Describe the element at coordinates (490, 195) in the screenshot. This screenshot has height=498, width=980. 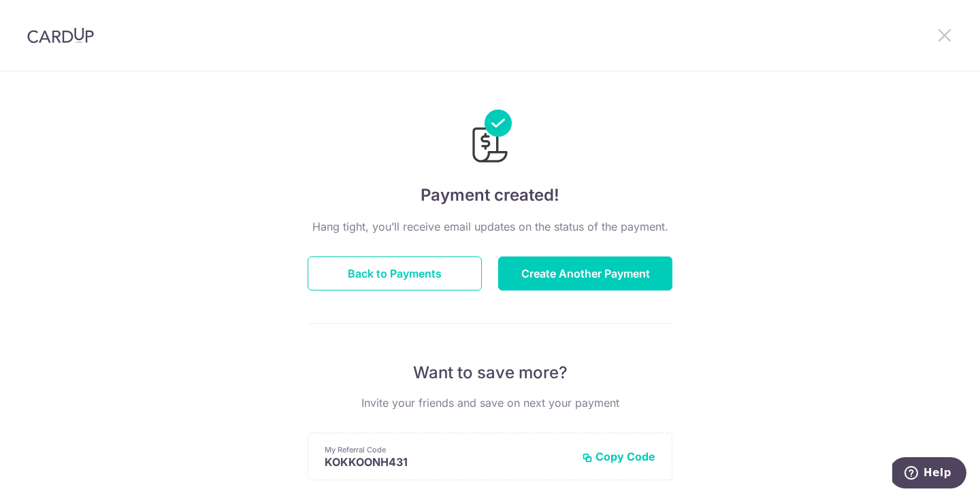
I see `h4: Payment created!` at that location.